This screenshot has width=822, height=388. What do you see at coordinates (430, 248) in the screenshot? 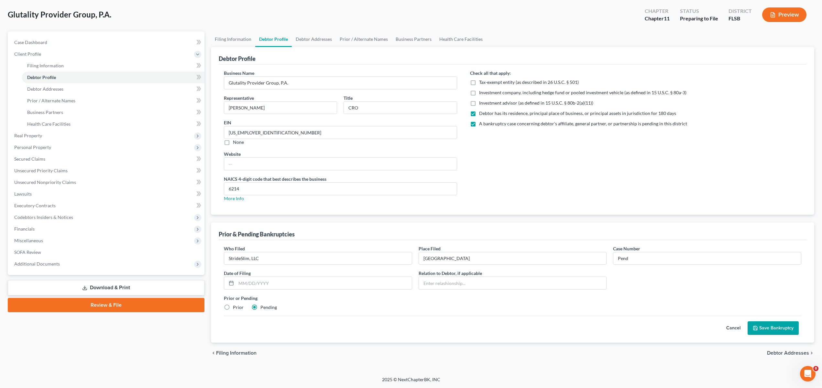
I see `span: Place Filed` at bounding box center [430, 248].